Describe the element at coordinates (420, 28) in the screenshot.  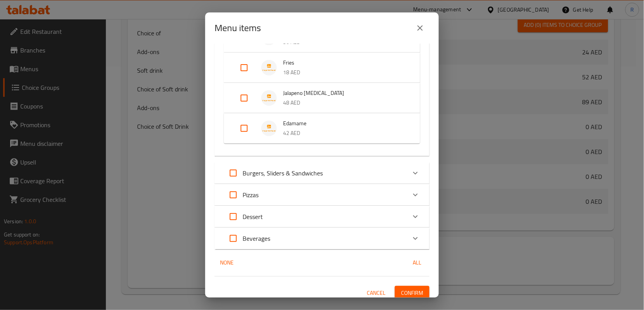
I see `button: close` at that location.